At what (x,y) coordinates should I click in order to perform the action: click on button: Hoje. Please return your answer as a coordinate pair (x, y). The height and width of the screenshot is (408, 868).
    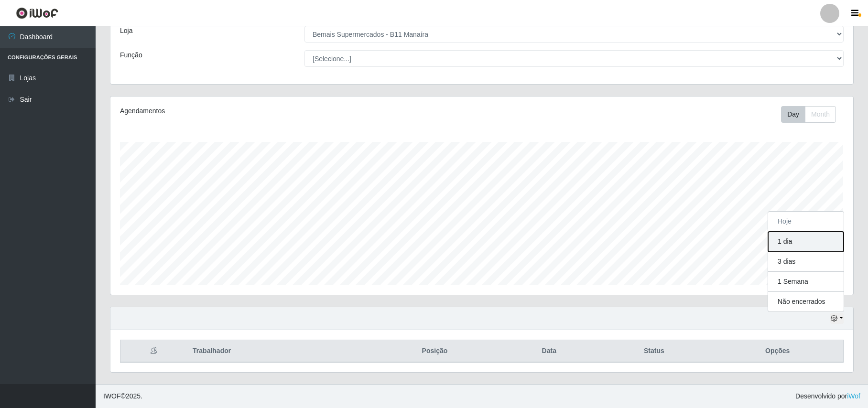
    Looking at the image, I should click on (806, 222).